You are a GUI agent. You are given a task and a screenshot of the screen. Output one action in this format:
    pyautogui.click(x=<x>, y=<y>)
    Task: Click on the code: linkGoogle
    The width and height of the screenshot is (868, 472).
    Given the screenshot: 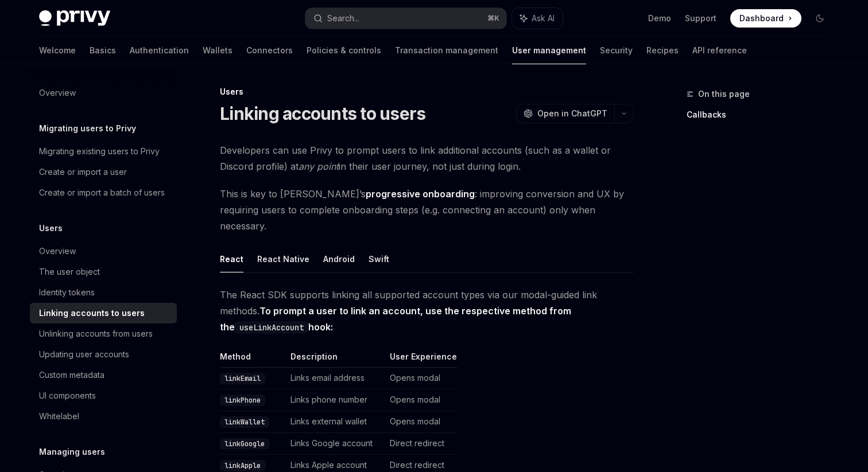 What is the action you would take?
    pyautogui.click(x=244, y=444)
    